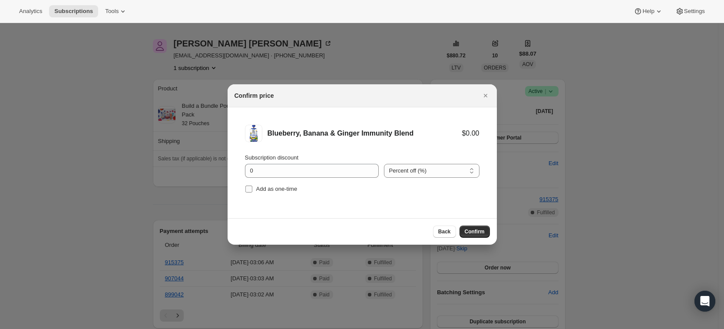  What do you see at coordinates (486, 96) in the screenshot?
I see `button: Close` at bounding box center [486, 96].